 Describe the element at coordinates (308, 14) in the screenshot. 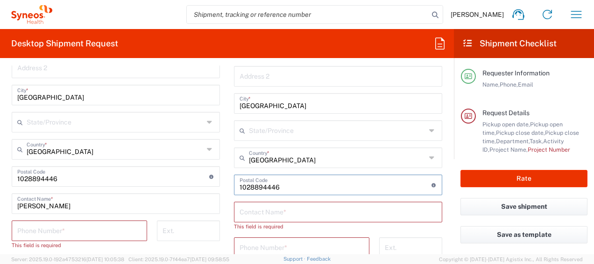

I see `input: Shipment, tracking or reference number` at that location.